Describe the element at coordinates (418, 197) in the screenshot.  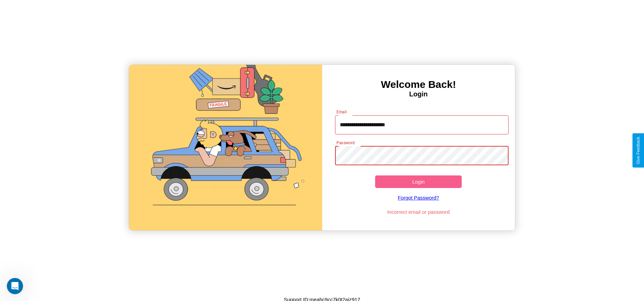
I see `a: Forgot Password?` at that location.